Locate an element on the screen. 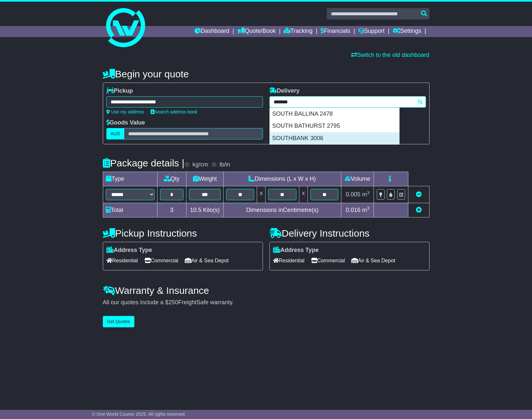 The width and height of the screenshot is (532, 419). h4: Begin your quote is located at coordinates (266, 74).